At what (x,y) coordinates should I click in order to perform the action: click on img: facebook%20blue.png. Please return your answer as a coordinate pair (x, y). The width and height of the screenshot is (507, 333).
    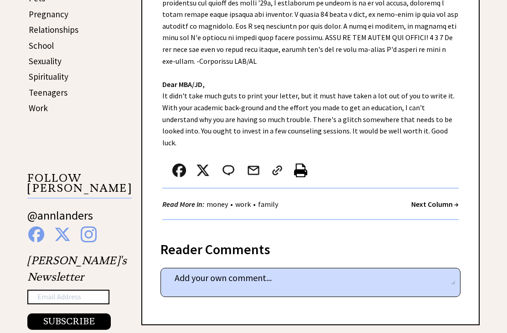
    Looking at the image, I should click on (36, 235).